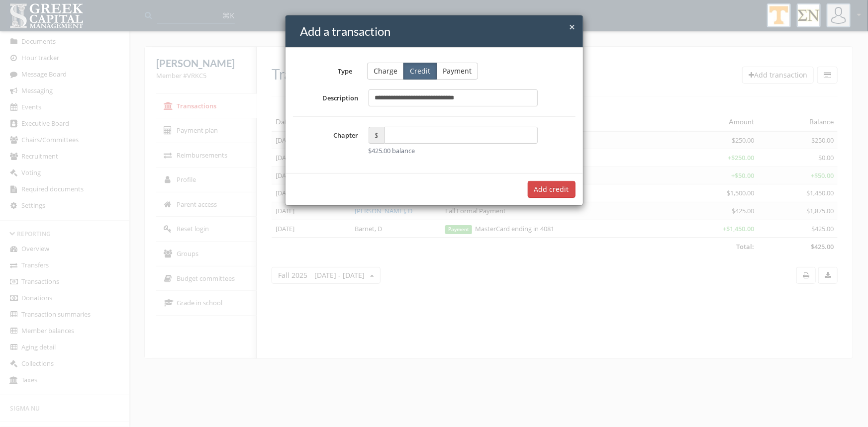 The height and width of the screenshot is (427, 868). I want to click on h4: Add a transaction, so click(437, 32).